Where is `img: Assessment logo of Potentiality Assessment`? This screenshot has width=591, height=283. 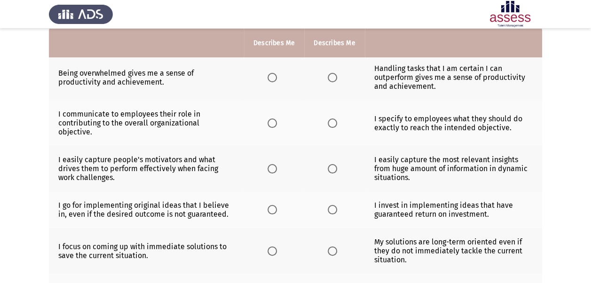 img: Assessment logo of Potentiality Assessment is located at coordinates (510, 14).